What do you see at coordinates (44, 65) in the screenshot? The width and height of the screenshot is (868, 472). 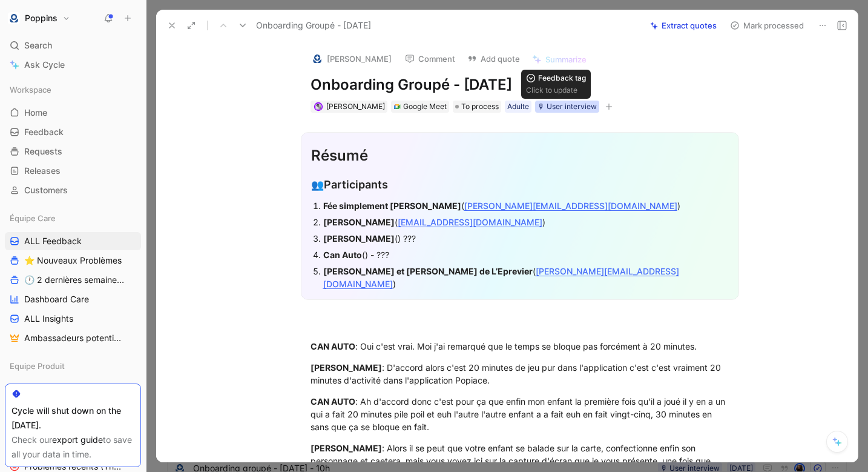 I see `span: Ask Cycle` at bounding box center [44, 65].